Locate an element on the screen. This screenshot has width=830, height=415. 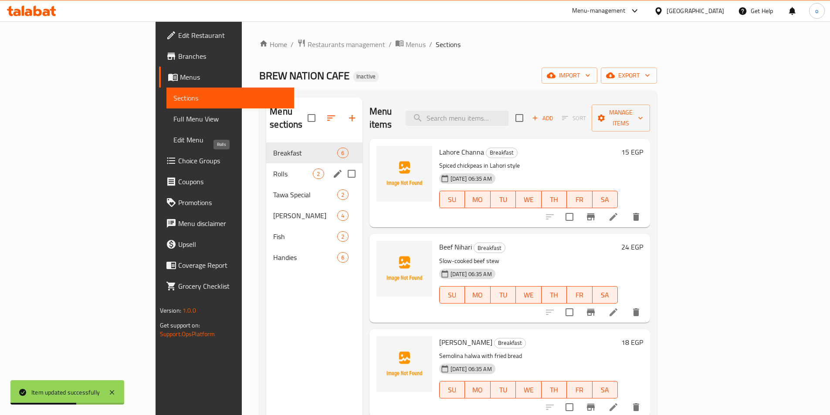
img: Beef Nihari is located at coordinates (404, 269).